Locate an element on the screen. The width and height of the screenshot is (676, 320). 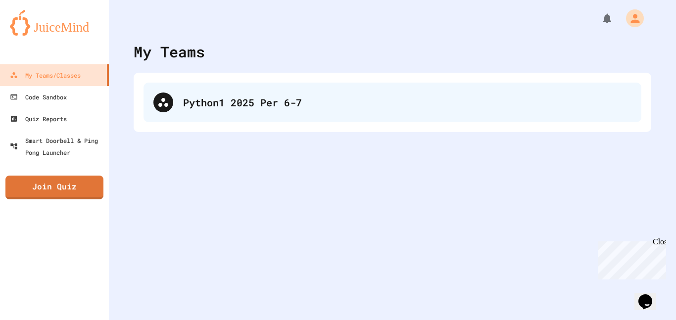
div: Chat with us now!Close is located at coordinates (36, 33).